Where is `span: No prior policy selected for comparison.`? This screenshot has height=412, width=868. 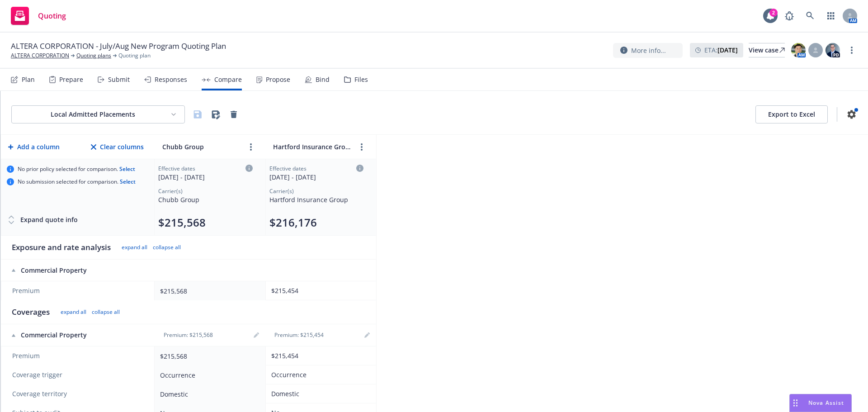
span: No prior policy selected for comparison. is located at coordinates (77, 169).